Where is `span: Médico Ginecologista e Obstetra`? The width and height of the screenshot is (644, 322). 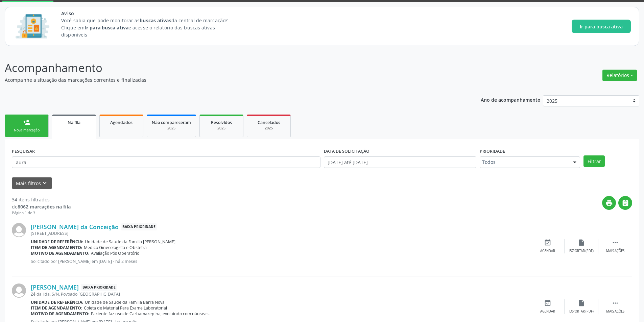 span: Médico Ginecologista e Obstetra is located at coordinates (115, 247).